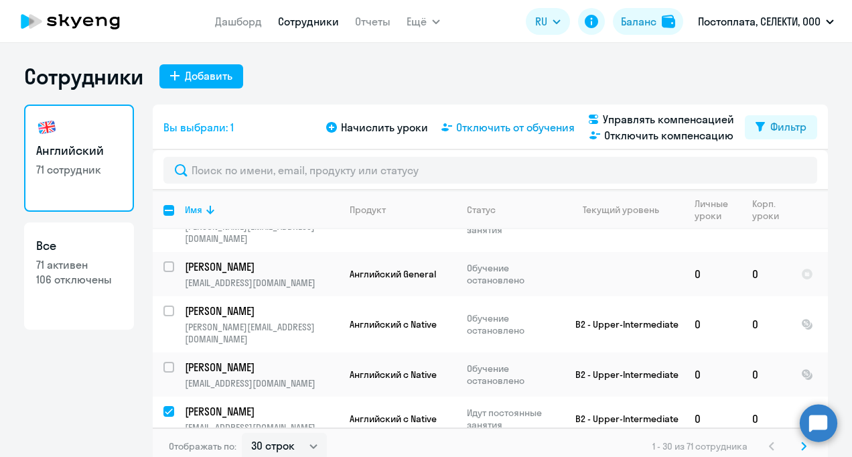 Image resolution: width=852 pixels, height=457 pixels. What do you see at coordinates (79, 276) in the screenshot?
I see `a: Все71 активен106 отключены` at bounding box center [79, 276].